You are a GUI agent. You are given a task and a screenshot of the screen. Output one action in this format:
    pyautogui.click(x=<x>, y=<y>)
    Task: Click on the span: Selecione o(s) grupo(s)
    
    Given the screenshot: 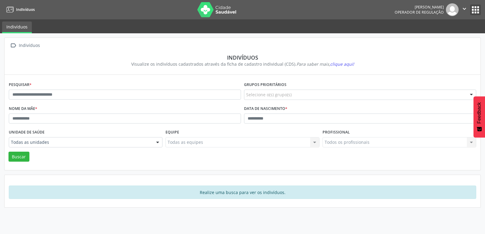 What is the action you would take?
    pyautogui.click(x=269, y=95)
    